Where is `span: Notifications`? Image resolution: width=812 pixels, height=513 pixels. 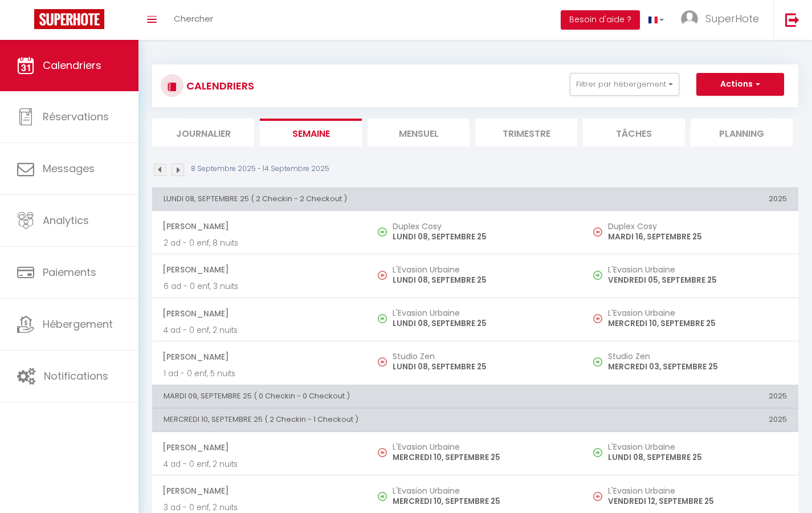
span: Notifications is located at coordinates (76, 376).